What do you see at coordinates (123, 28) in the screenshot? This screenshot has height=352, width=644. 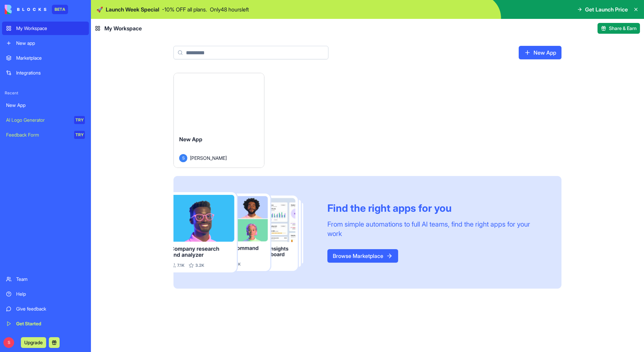 I see `span: My Workspace` at bounding box center [123, 28].